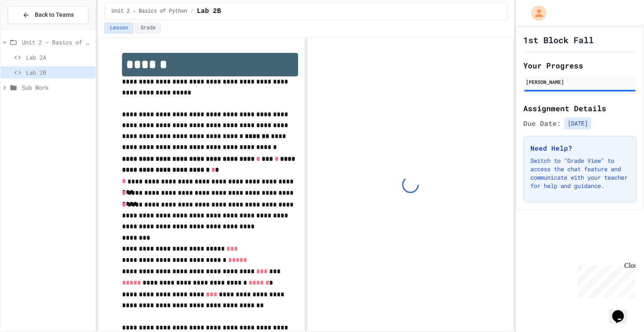  I want to click on h3: Need Help?, so click(580, 148).